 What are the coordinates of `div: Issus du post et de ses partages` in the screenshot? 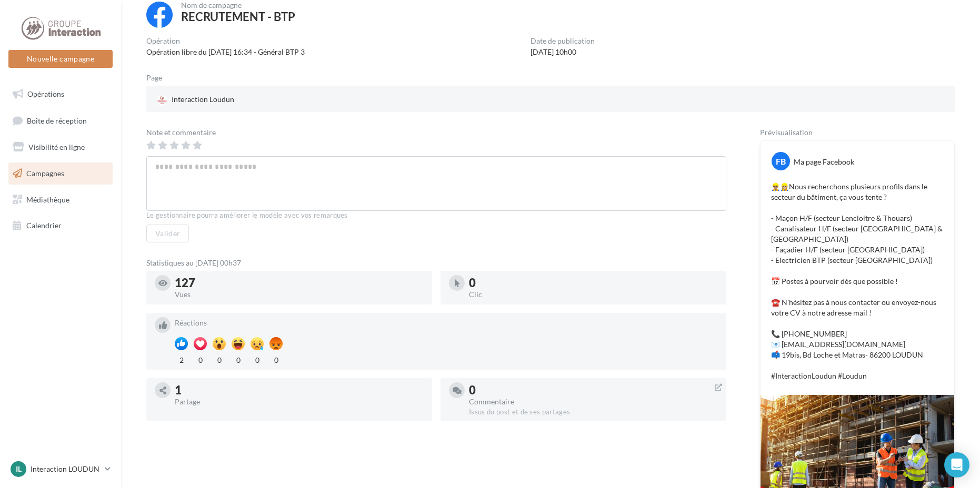 It's located at (593, 412).